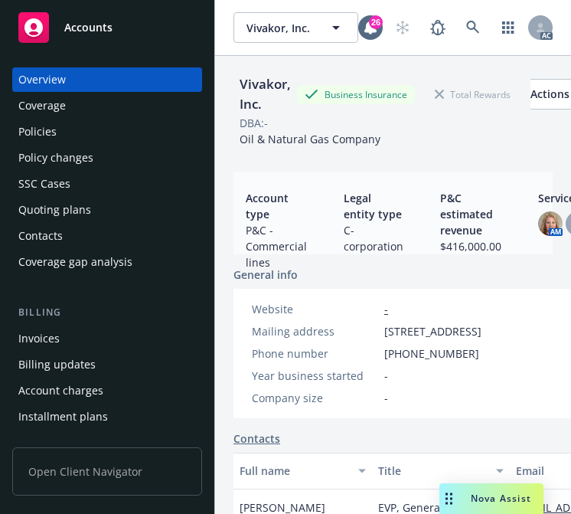 This screenshot has height=514, width=571. What do you see at coordinates (294, 470) in the screenshot?
I see `div: Full name` at bounding box center [294, 470].